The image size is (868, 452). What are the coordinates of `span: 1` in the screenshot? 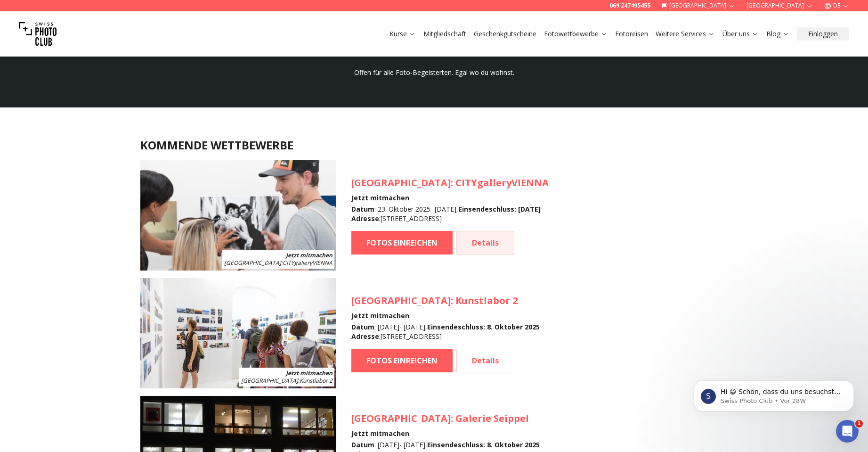 It's located at (859, 424).